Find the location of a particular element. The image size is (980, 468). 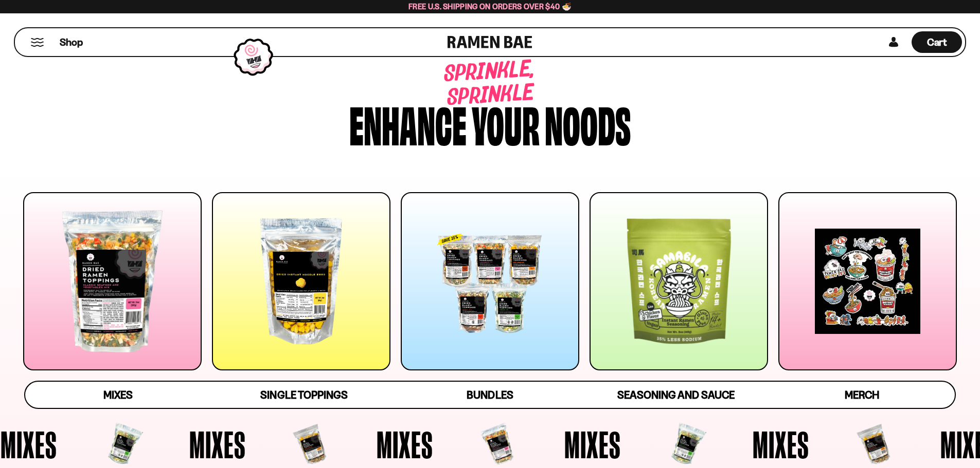

a: Single Toppings is located at coordinates (303, 395).